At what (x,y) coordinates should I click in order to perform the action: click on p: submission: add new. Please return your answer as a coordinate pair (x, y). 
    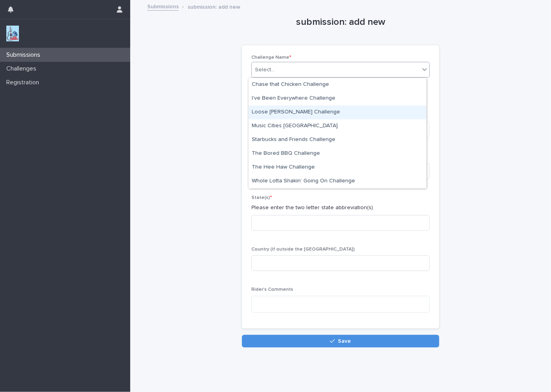
    Looking at the image, I should click on (213, 7).